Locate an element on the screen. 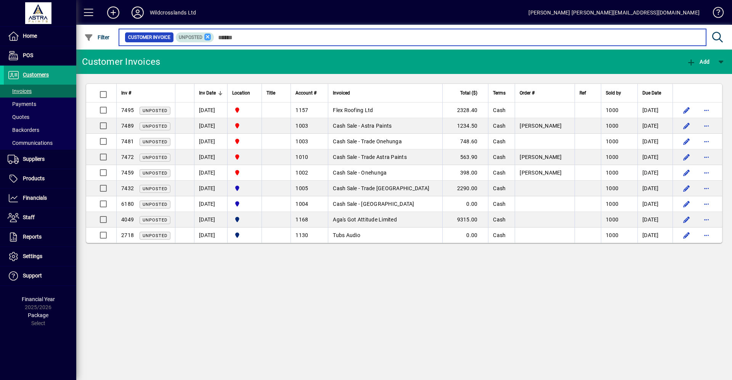 This screenshot has width=732, height=380. a: Support is located at coordinates (40, 276).